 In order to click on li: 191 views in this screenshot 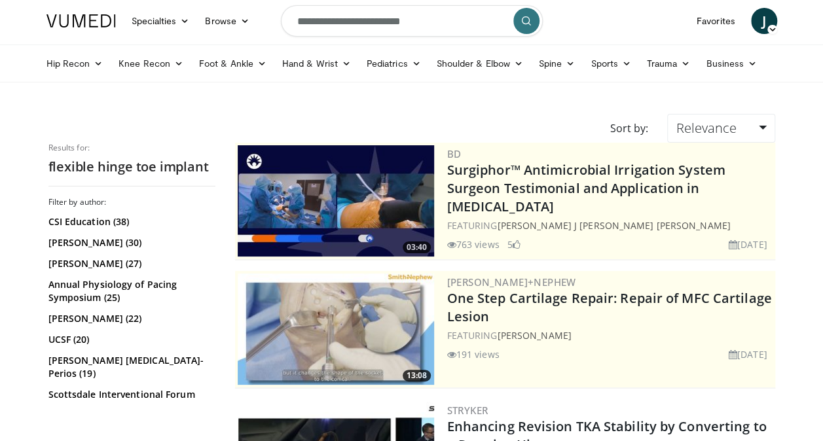, I will do `click(473, 354)`.